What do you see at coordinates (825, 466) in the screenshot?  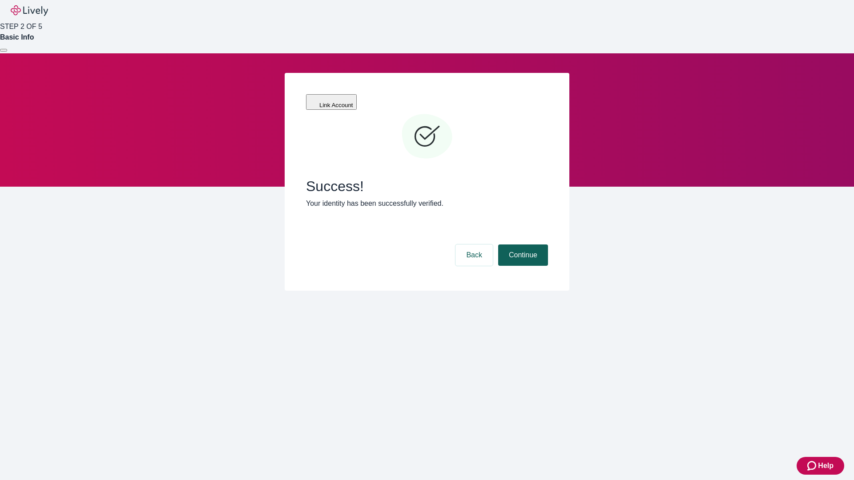 I see `span: Help` at bounding box center [825, 466].